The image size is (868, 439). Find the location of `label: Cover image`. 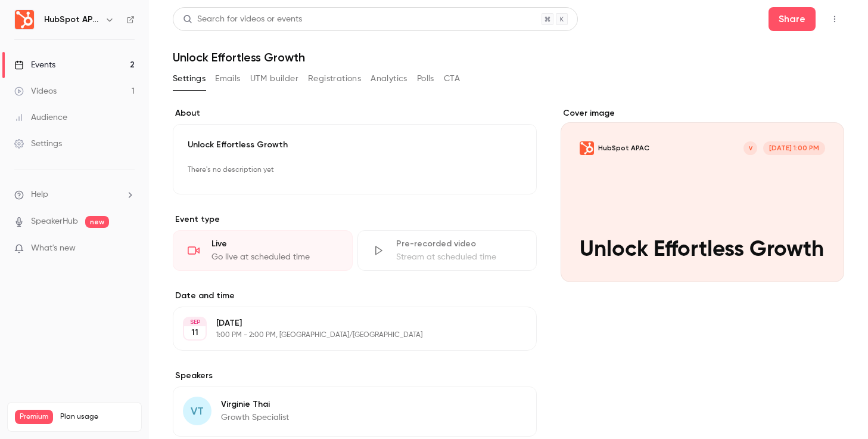

label: Cover image is located at coordinates (702, 113).